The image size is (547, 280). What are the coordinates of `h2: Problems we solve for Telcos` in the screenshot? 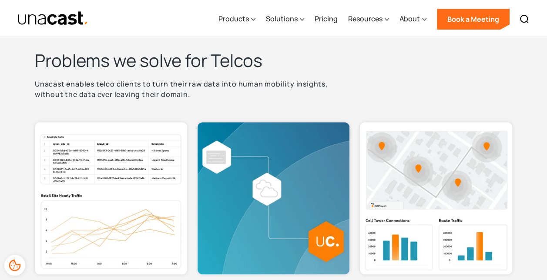 It's located at (274, 61).